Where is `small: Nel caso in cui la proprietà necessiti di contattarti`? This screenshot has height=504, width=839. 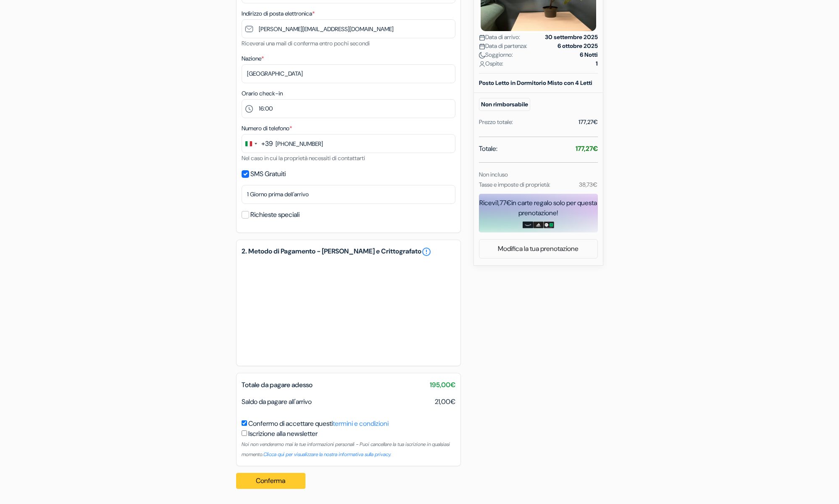 small: Nel caso in cui la proprietà necessiti di contattarti is located at coordinates (303, 158).